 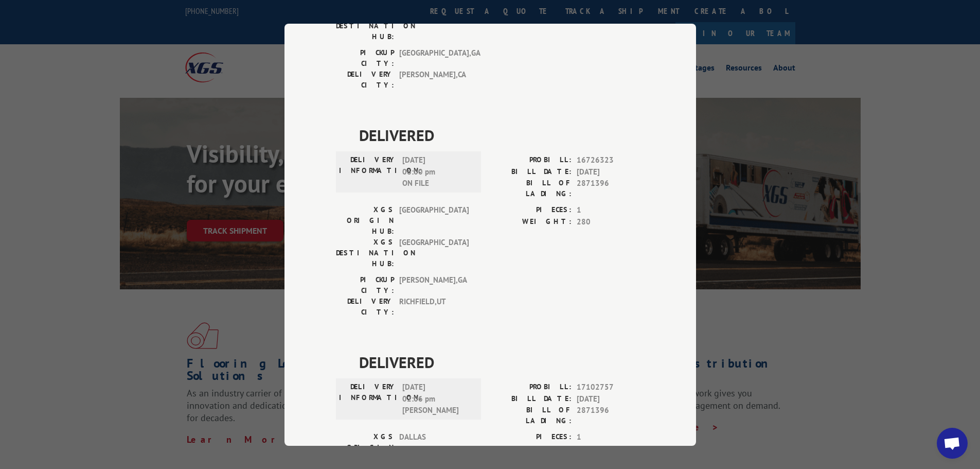 I want to click on span: 16726323, so click(x=611, y=160).